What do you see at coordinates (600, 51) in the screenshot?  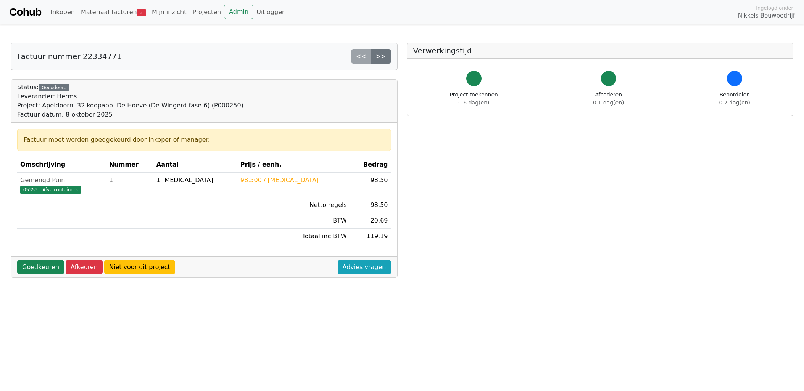 I see `h5: Verwerkingstijd` at bounding box center [600, 51].